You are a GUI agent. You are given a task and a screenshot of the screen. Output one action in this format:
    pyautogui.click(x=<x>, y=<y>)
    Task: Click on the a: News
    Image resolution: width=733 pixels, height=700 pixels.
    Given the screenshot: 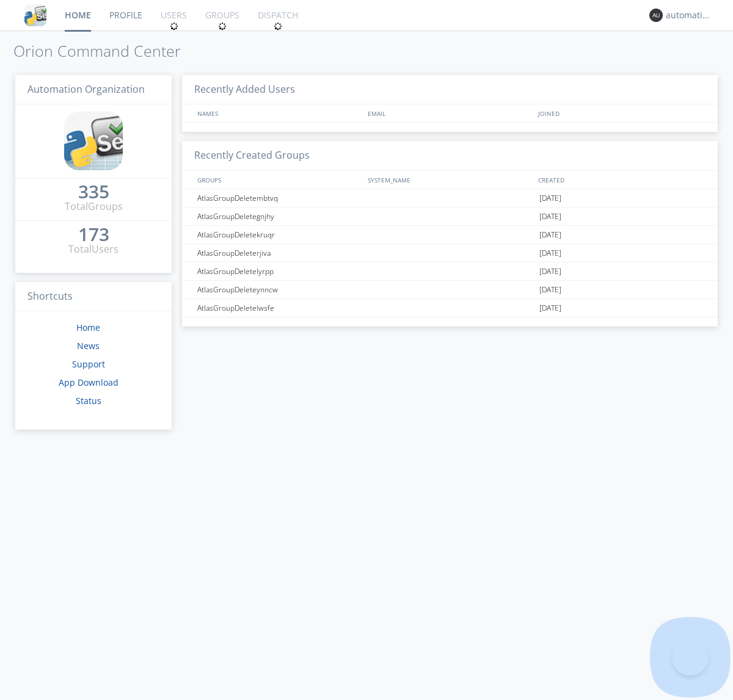 What is the action you would take?
    pyautogui.click(x=88, y=345)
    